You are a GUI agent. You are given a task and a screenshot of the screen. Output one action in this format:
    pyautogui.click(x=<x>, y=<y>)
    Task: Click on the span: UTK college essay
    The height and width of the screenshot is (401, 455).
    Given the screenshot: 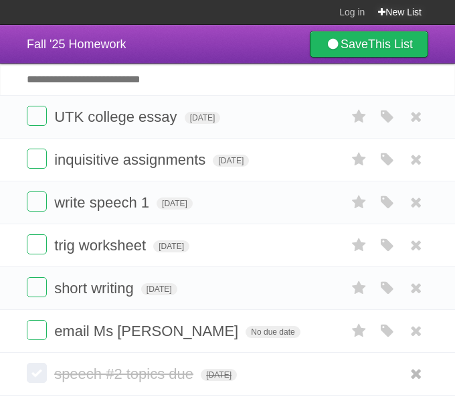 What is the action you would take?
    pyautogui.click(x=117, y=117)
    